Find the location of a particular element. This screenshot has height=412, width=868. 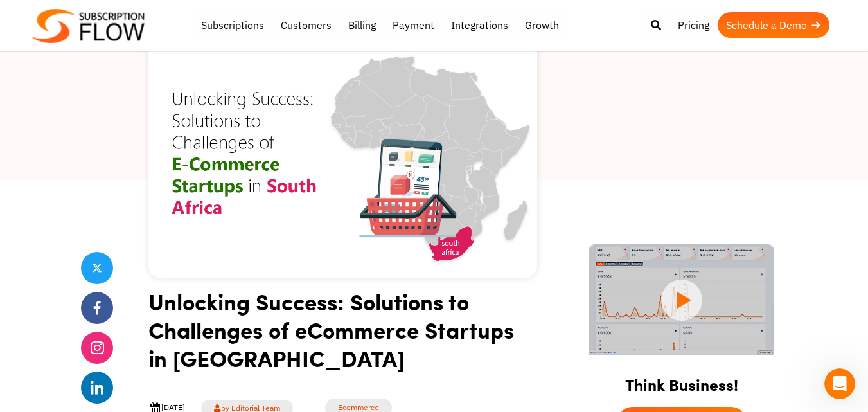

a: Integrations is located at coordinates (479, 25).